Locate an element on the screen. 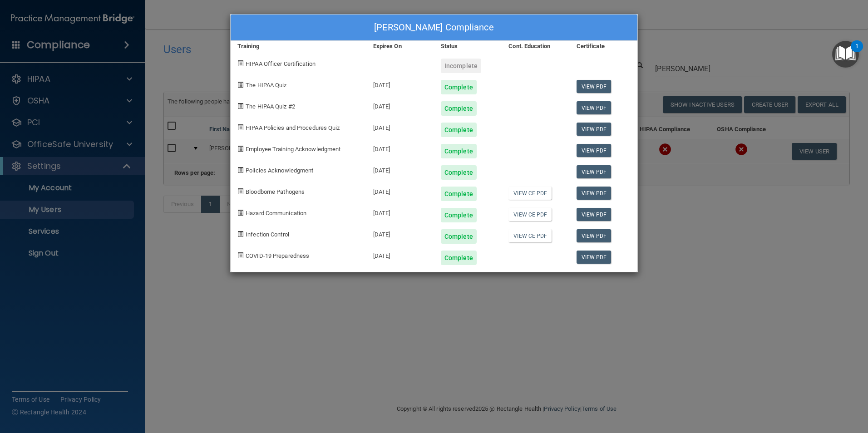  span: Hazard Communication is located at coordinates (276, 213).